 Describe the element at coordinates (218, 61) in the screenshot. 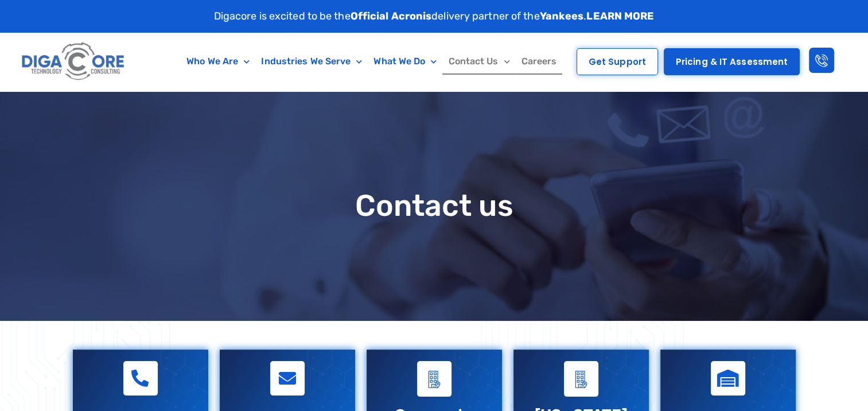

I see `a: Who We Are` at that location.